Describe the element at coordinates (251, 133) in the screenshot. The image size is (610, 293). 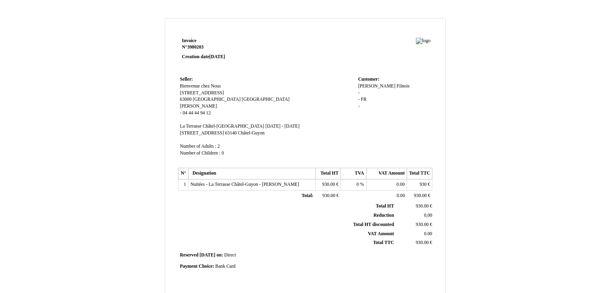
I see `span: Châtel-Guyon` at that location.